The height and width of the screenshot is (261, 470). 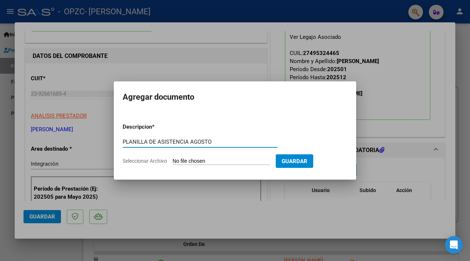 I want to click on span: Seleccionar Archivo, so click(x=145, y=161).